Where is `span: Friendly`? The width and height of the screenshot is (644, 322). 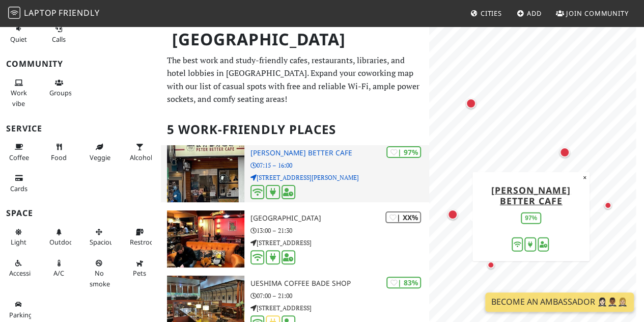
span: Friendly is located at coordinates (78, 12).